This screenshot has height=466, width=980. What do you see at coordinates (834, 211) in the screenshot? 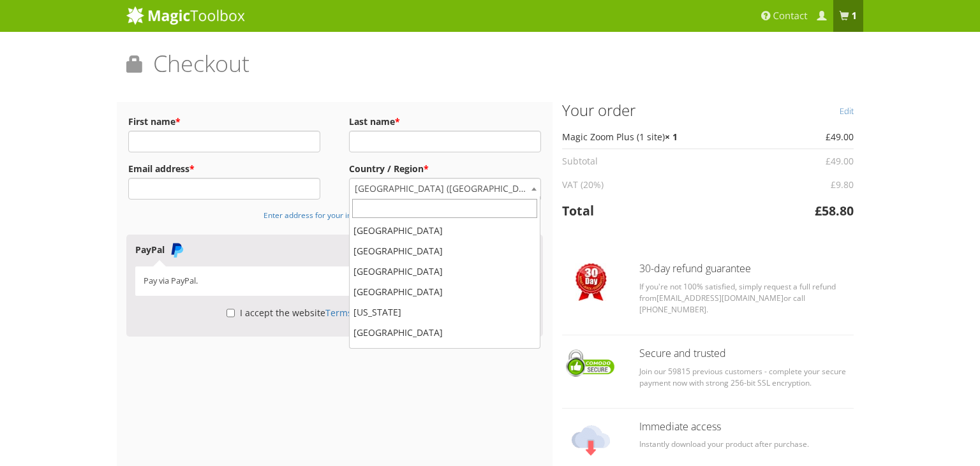
I see `bdi: 58.80` at bounding box center [834, 211].